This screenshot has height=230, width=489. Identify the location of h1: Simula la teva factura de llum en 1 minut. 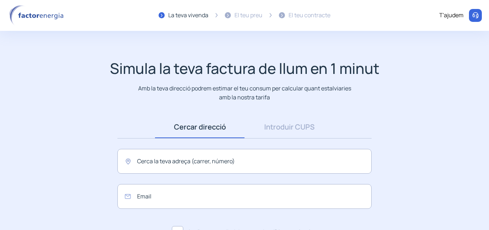
(245, 68).